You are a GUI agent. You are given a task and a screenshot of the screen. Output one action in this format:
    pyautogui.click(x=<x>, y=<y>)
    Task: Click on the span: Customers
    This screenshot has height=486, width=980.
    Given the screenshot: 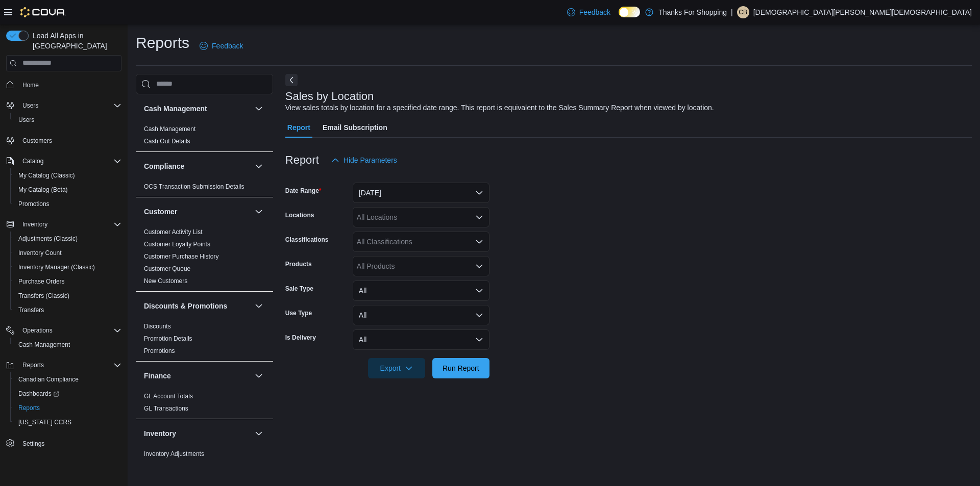 What is the action you would take?
    pyautogui.click(x=37, y=141)
    